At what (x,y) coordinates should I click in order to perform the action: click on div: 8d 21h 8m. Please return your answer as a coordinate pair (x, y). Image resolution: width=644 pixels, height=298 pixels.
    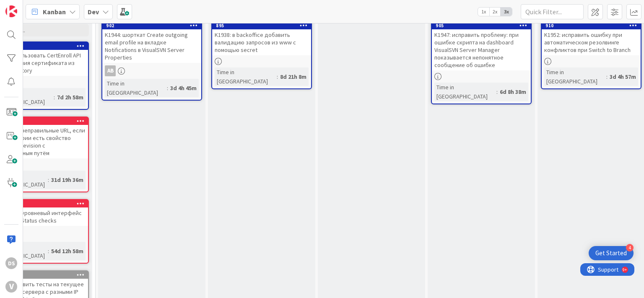
    Looking at the image, I should click on (293, 77).